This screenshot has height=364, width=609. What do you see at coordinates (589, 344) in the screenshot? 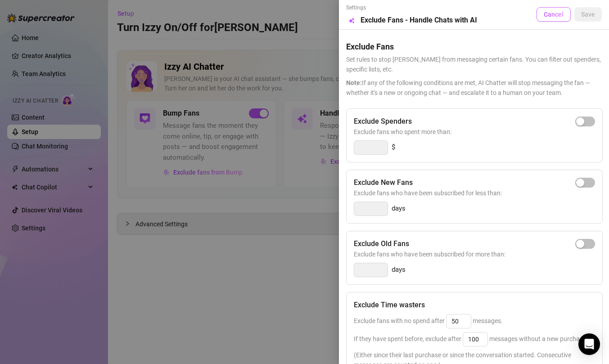
I see `div: Open Intercom Messenger` at bounding box center [589, 344].